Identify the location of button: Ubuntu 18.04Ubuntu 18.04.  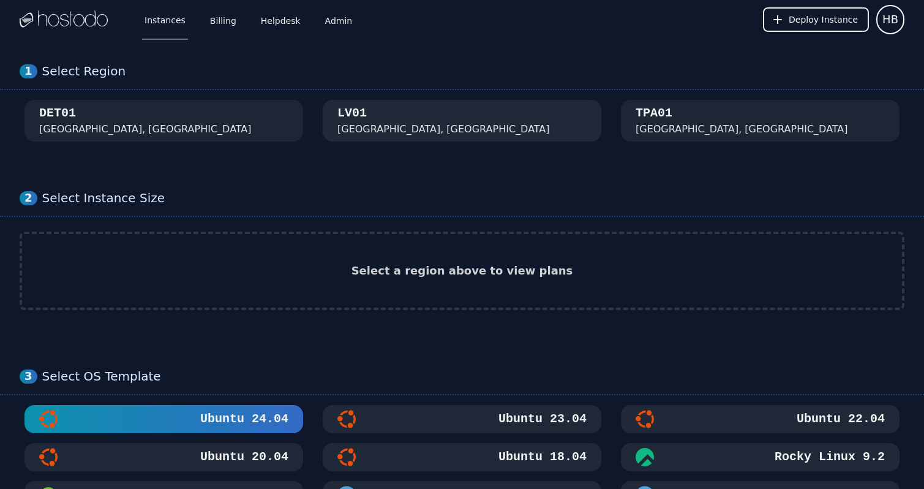
(462, 457).